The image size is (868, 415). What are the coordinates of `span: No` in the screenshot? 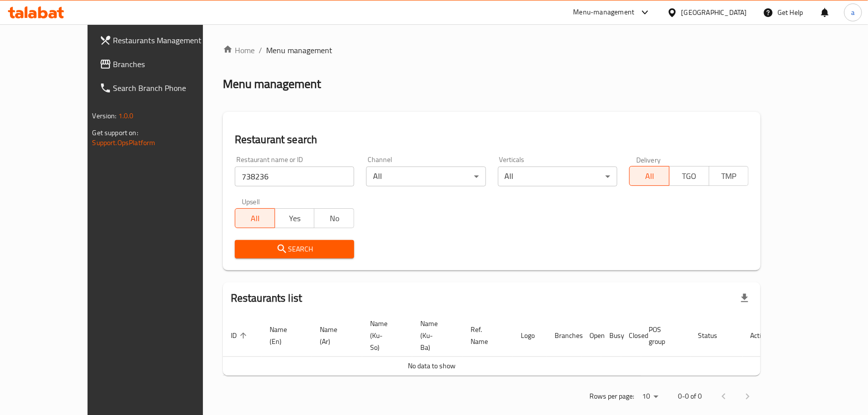 It's located at (334, 219).